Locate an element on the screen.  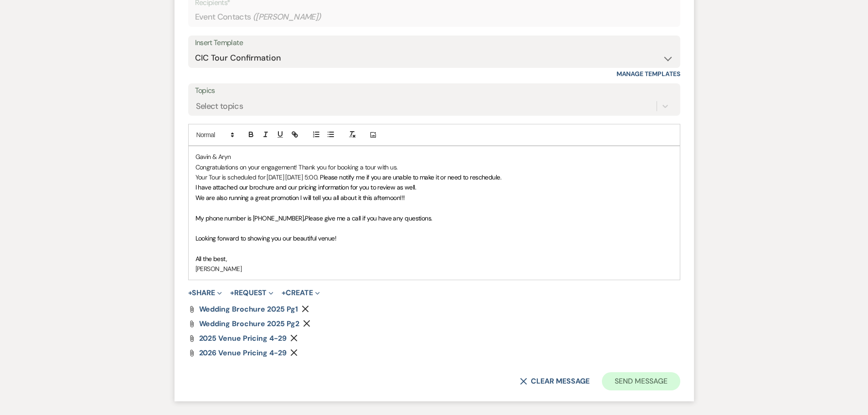
span: Looking forward to showing you our beautiful venue! is located at coordinates (265, 238).